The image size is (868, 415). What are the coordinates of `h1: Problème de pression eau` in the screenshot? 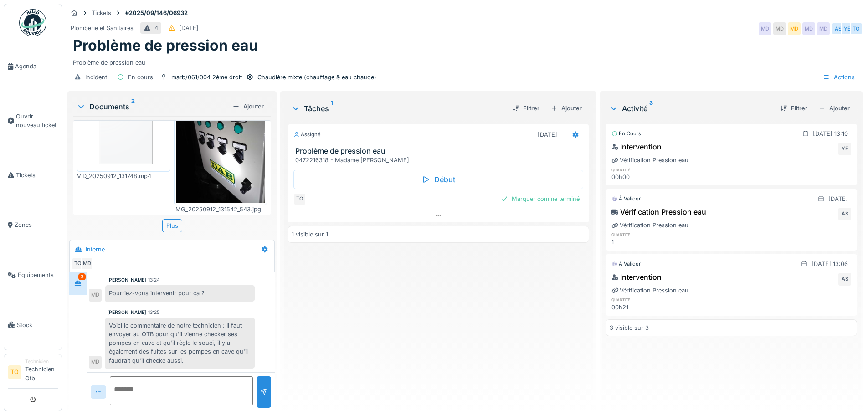 It's located at (165, 46).